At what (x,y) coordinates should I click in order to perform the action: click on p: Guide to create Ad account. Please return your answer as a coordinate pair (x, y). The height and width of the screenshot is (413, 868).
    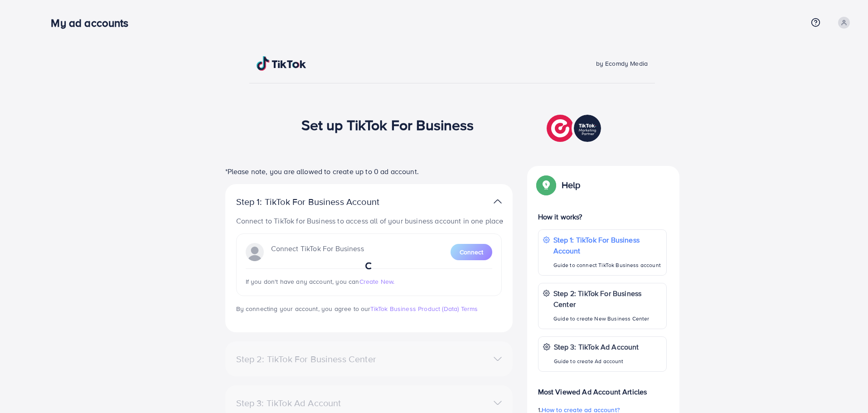
    Looking at the image, I should click on (596, 361).